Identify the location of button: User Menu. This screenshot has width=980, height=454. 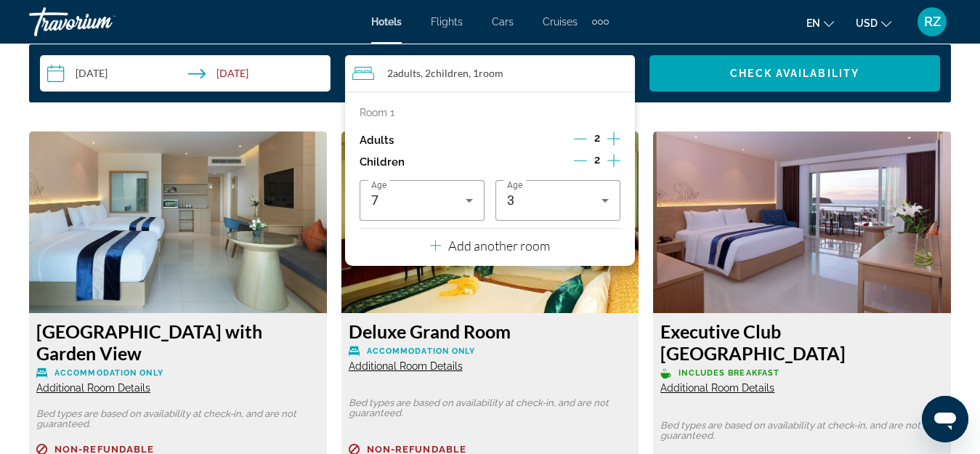
(932, 22).